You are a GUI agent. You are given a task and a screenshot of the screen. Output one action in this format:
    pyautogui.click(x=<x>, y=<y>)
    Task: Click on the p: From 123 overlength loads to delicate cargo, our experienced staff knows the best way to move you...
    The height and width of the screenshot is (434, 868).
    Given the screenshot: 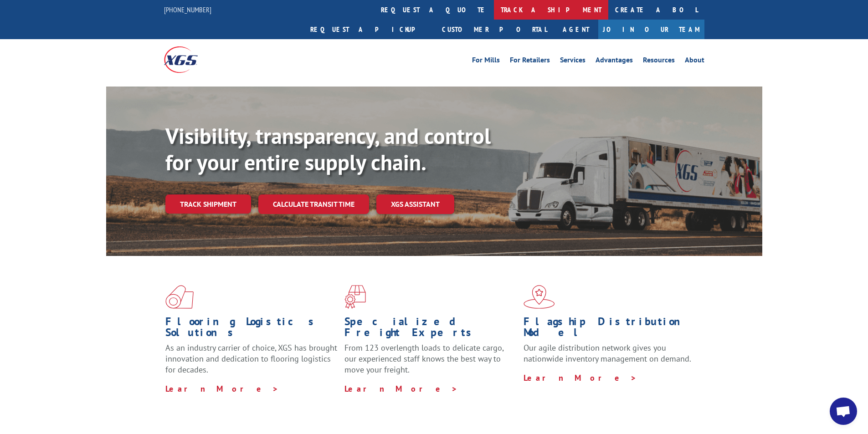 What is the action you would take?
    pyautogui.click(x=431, y=363)
    